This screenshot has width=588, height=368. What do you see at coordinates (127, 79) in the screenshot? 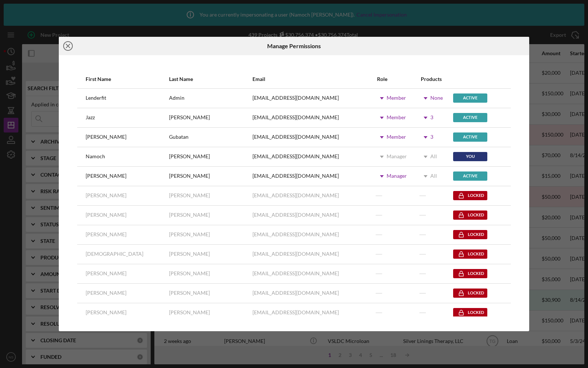
I see `div: First Name` at bounding box center [127, 79].